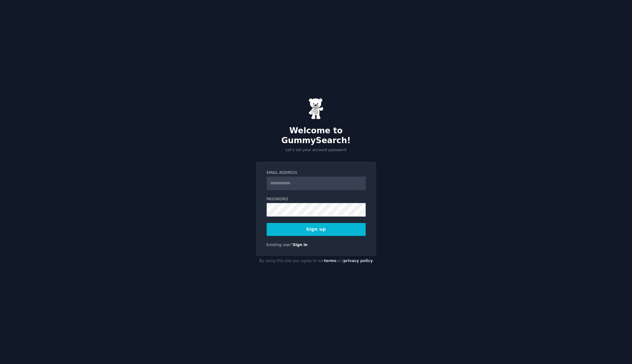 The width and height of the screenshot is (632, 364). What do you see at coordinates (316, 150) in the screenshot?
I see `p: Let's set your account password` at bounding box center [316, 150].